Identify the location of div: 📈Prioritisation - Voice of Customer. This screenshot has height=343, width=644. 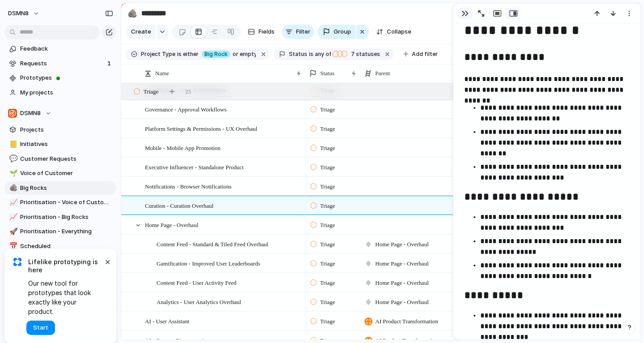
(60, 202).